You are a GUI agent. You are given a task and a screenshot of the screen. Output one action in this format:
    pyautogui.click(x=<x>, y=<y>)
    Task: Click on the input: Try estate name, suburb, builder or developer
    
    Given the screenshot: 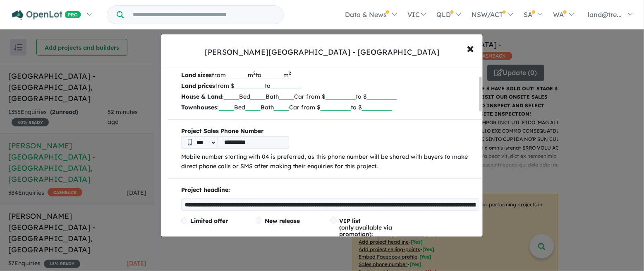 What is the action you would take?
    pyautogui.click(x=203, y=14)
    